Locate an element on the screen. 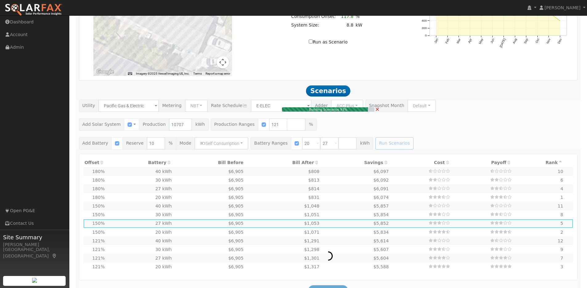  img: SolarFax is located at coordinates (34, 10).